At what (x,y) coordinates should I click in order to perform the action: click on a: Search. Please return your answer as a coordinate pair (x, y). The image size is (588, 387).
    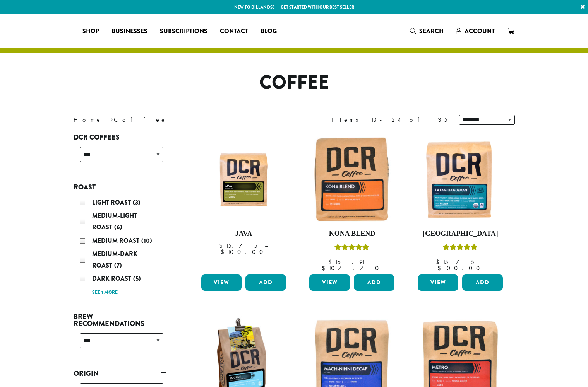
    Looking at the image, I should click on (426, 31).